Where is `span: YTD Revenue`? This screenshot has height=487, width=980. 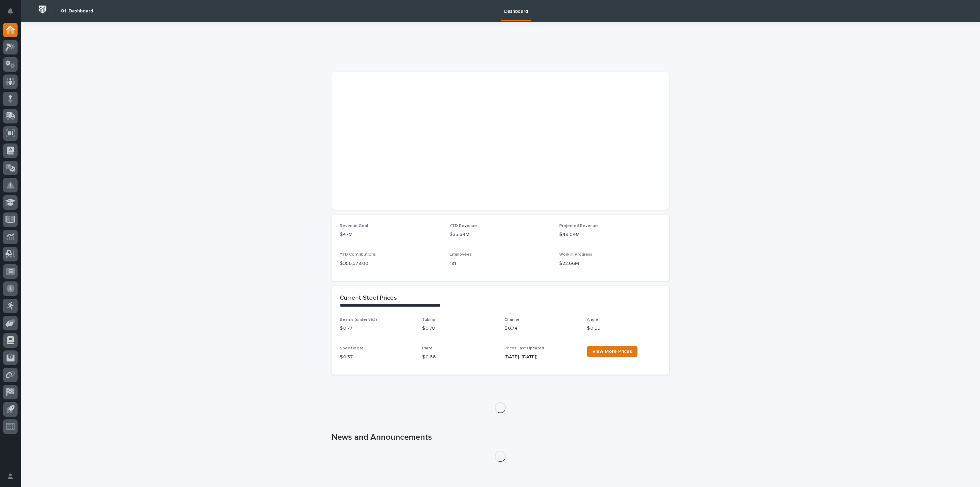 span: YTD Revenue is located at coordinates (464, 226).